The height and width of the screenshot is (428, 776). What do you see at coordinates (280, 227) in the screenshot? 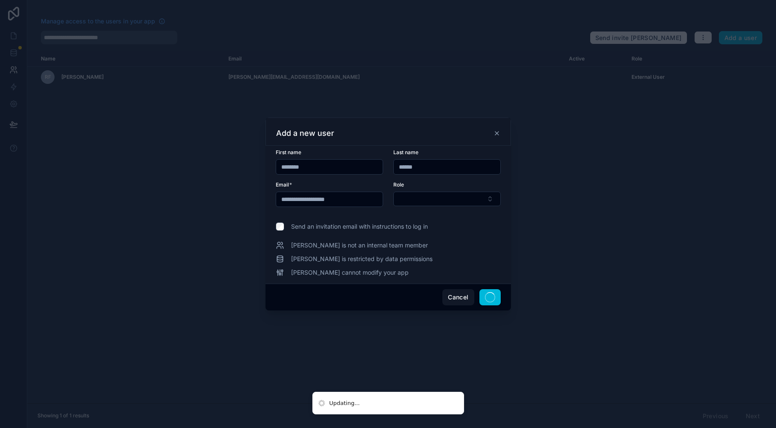
I see `input: Send an invitation email with instructions to log in` at bounding box center [280, 227].